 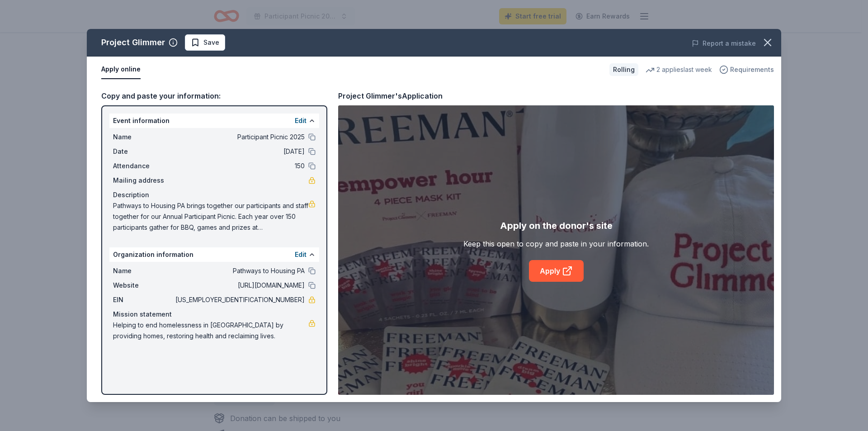 What do you see at coordinates (144, 285) in the screenshot?
I see `span: Website` at bounding box center [144, 285].